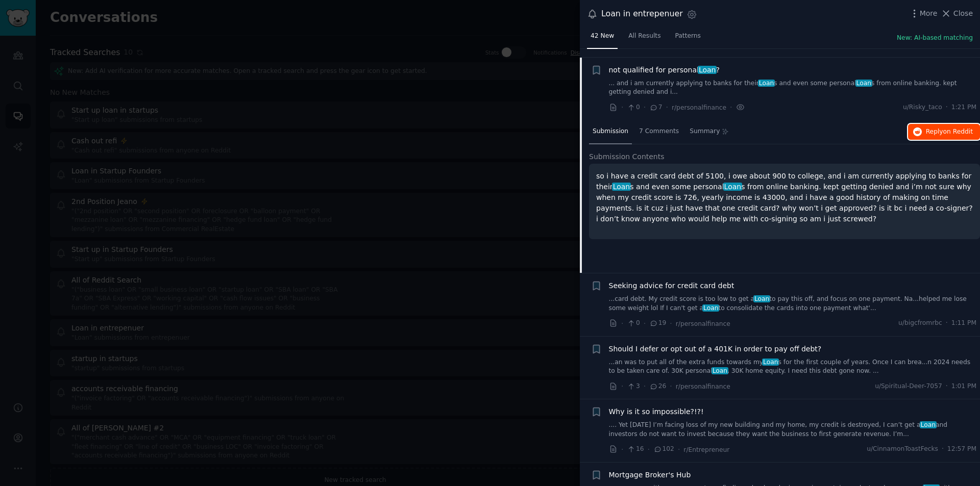 This screenshot has width=980, height=486. Describe the element at coordinates (704, 132) in the screenshot. I see `span: Summary` at that location.